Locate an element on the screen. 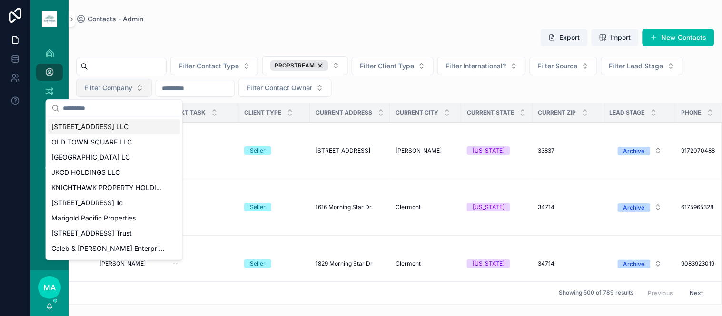 Image resolution: width=722 pixels, height=316 pixels. span: Marigold Pacific Properties is located at coordinates (94, 218).